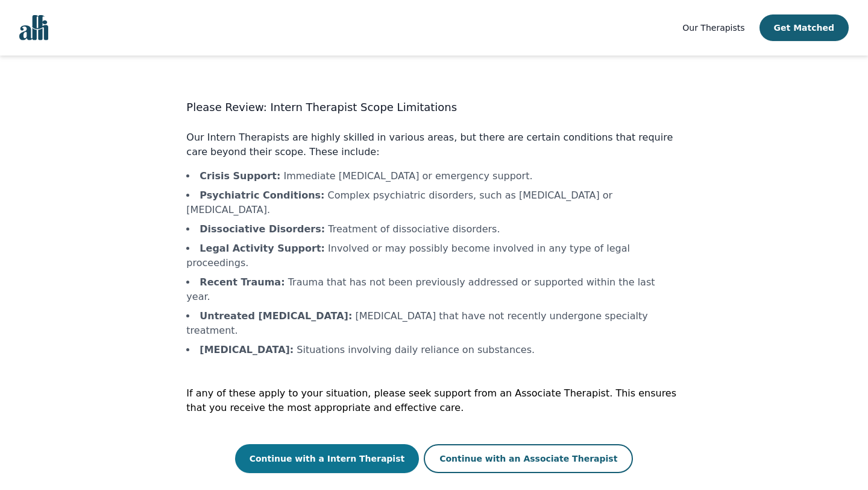 This screenshot has width=868, height=490. I want to click on b: Crisis Support :, so click(240, 176).